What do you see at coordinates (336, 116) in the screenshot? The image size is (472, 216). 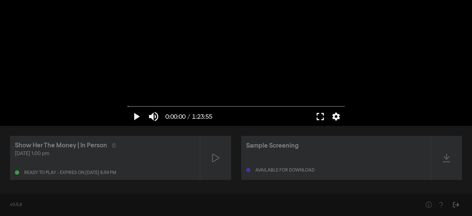 I see `button: More settings` at bounding box center [336, 116].